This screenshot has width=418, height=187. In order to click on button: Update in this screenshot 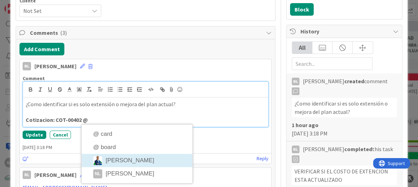, I will do `click(34, 135)`.